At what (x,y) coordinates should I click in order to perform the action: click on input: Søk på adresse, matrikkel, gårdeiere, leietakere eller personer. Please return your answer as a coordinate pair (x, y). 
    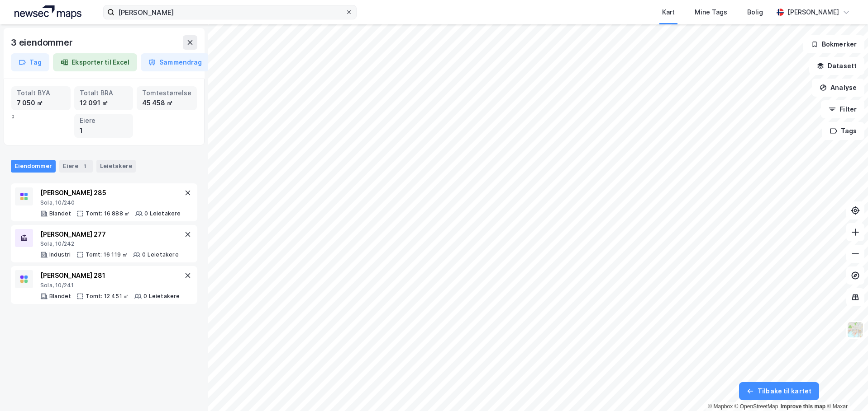
    Looking at the image, I should click on (230, 12).